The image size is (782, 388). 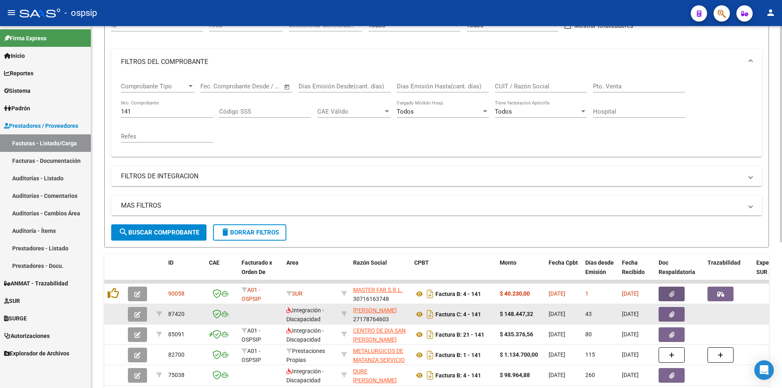 I want to click on mat-panel-title: FILTROS DEL COMPROBANTE, so click(x=432, y=62).